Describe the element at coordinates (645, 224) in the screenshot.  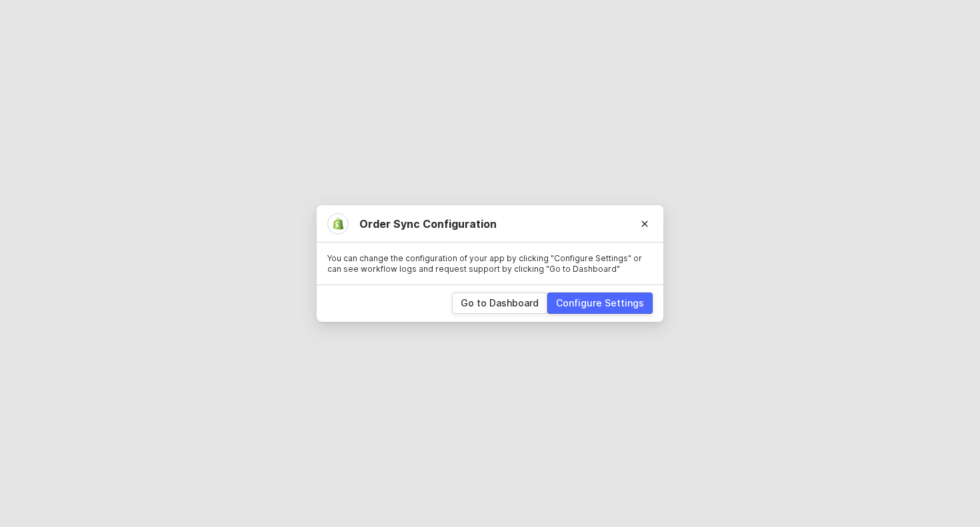
I see `button: Close` at that location.